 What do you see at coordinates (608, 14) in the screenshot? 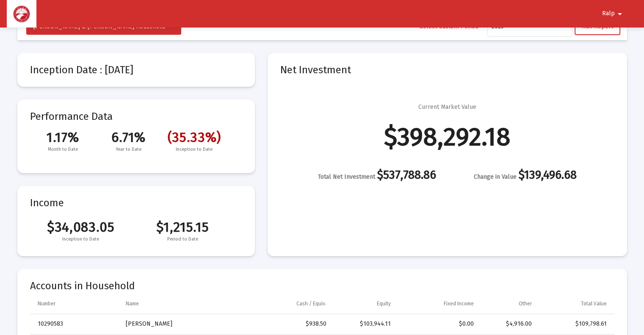
I see `span: Ralp` at bounding box center [608, 14].